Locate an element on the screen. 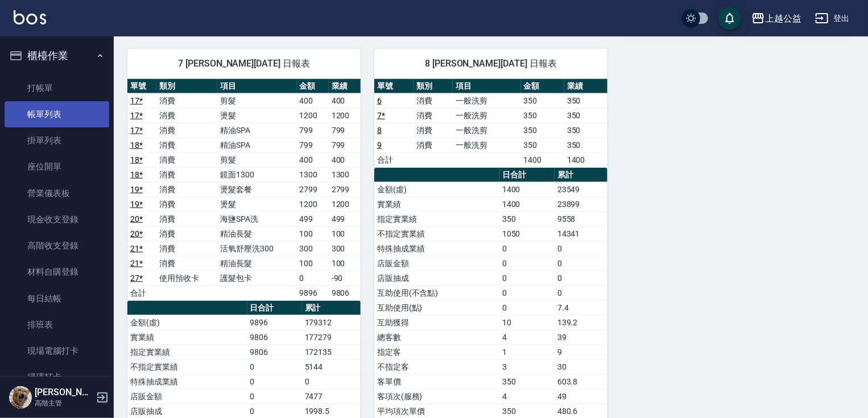  th: 項目 is located at coordinates (257, 87).